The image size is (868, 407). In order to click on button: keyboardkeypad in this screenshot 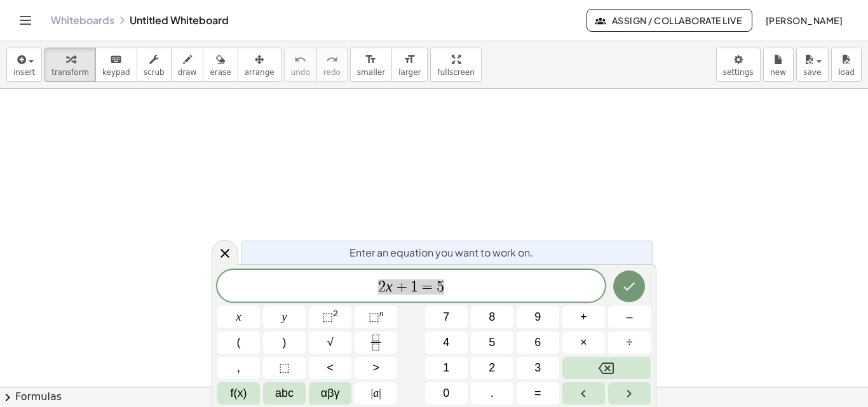, I will do `click(116, 65)`.